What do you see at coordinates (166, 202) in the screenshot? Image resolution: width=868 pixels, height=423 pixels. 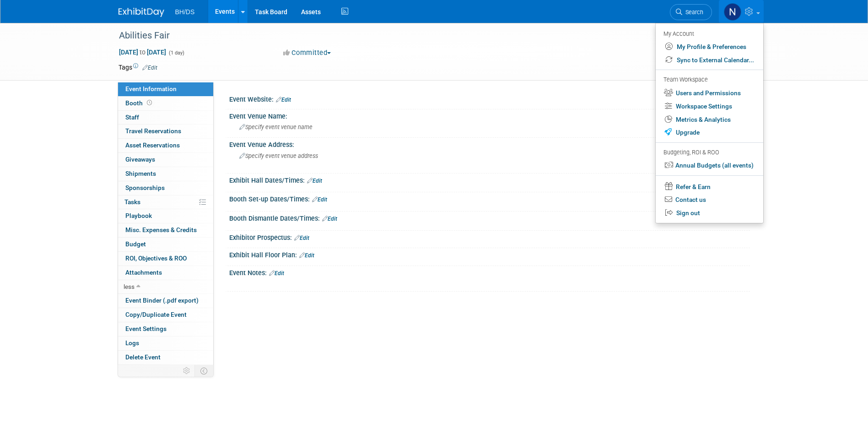 I see `a: Tasks` at bounding box center [166, 202].